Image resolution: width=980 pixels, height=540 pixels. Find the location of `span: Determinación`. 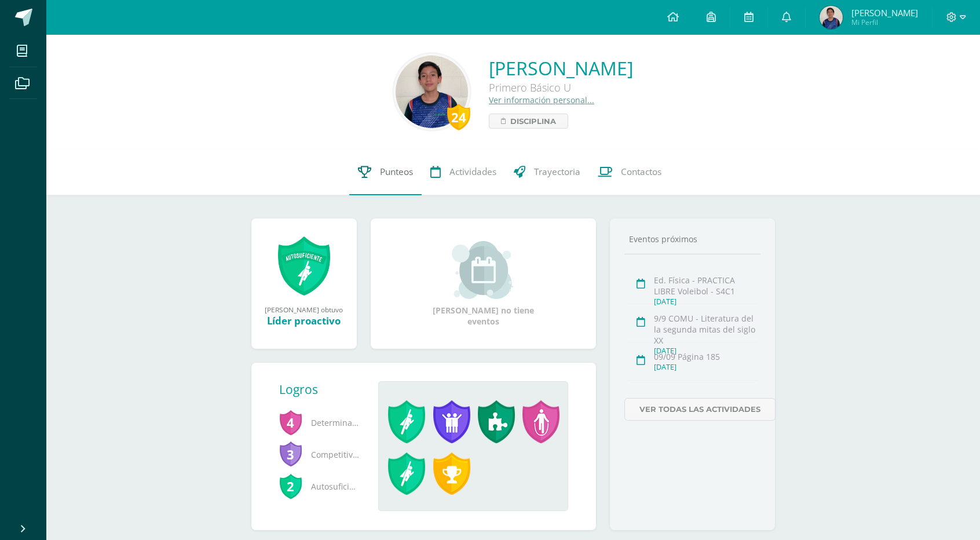

span: Determinación is located at coordinates (320, 422).